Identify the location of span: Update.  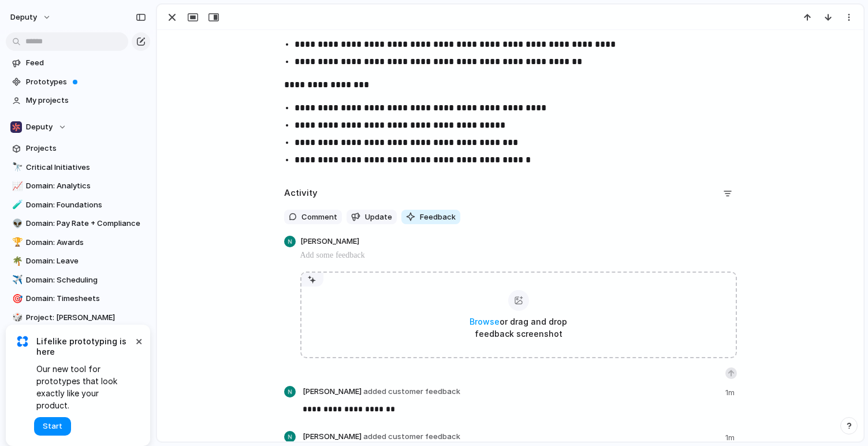
(378, 217).